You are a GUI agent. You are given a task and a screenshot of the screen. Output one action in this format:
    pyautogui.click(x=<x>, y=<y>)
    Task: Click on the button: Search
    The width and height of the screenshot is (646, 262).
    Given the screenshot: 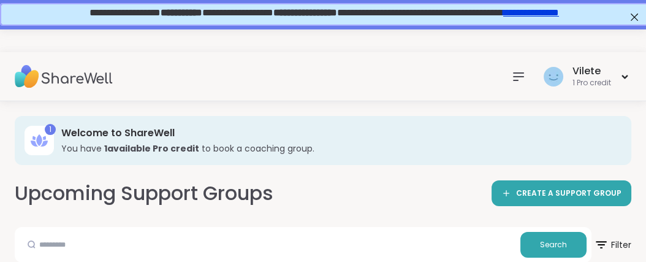 What is the action you would take?
    pyautogui.click(x=553, y=244)
    